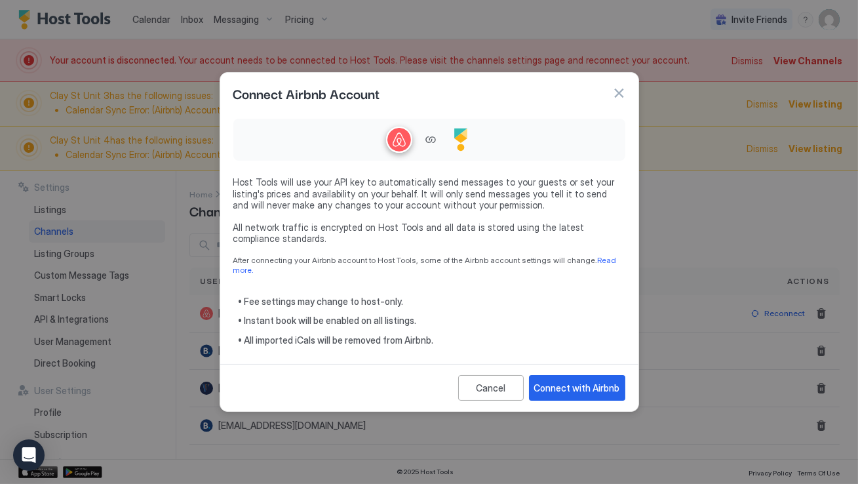 Image resolution: width=858 pixels, height=484 pixels. Describe the element at coordinates (490, 387) in the screenshot. I see `div: Cancel` at that location.